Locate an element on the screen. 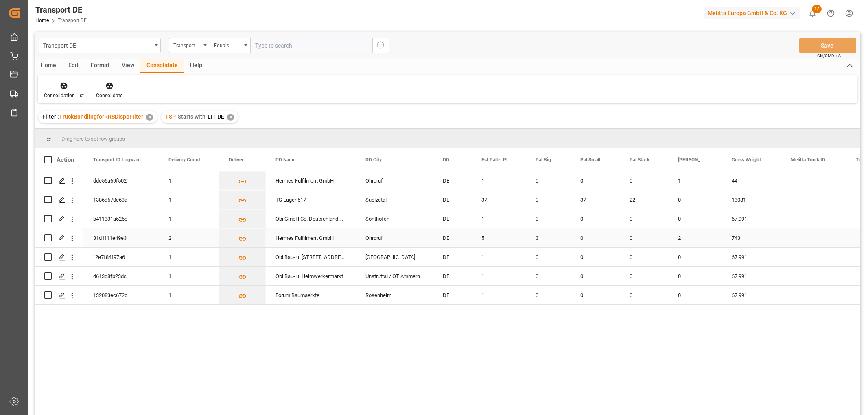  div: Edit is located at coordinates (73, 66).